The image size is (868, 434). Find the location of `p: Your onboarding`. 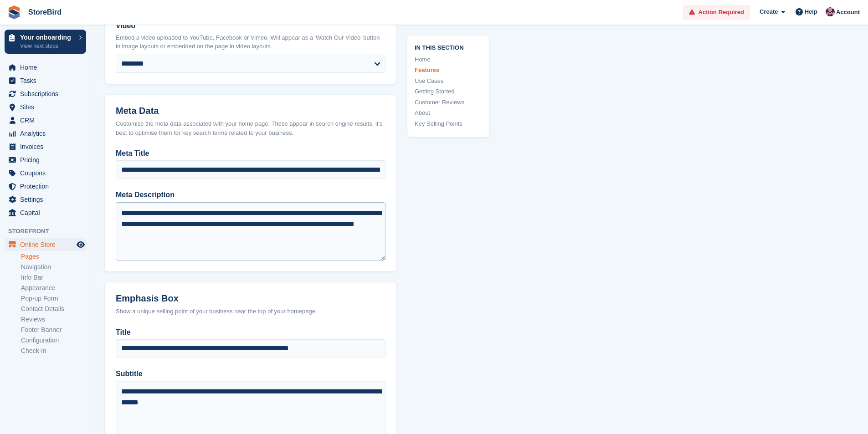

p: Your onboarding is located at coordinates (47, 37).